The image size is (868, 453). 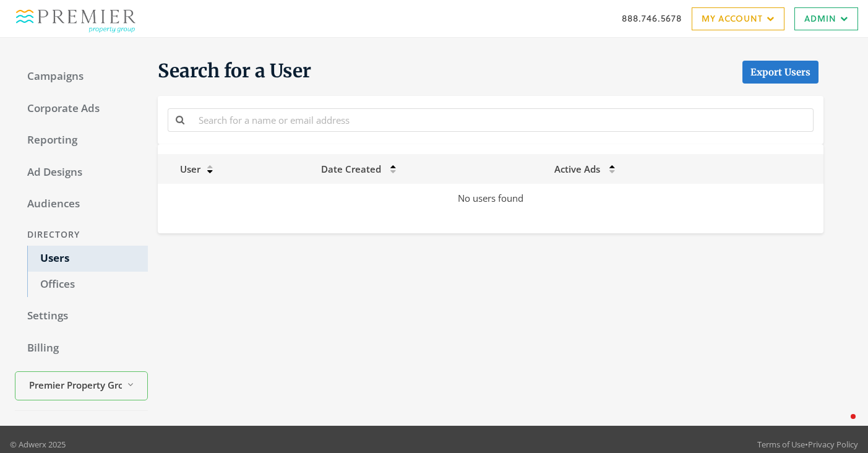 What do you see at coordinates (81, 173) in the screenshot?
I see `a: Ad Designs` at bounding box center [81, 173].